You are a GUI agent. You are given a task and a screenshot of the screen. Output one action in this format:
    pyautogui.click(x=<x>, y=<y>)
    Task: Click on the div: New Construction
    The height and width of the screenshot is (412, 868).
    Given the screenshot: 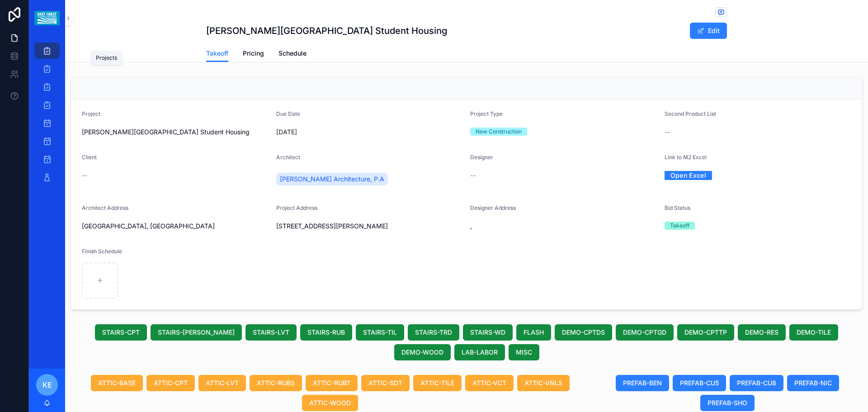 What is the action you would take?
    pyautogui.click(x=499, y=131)
    